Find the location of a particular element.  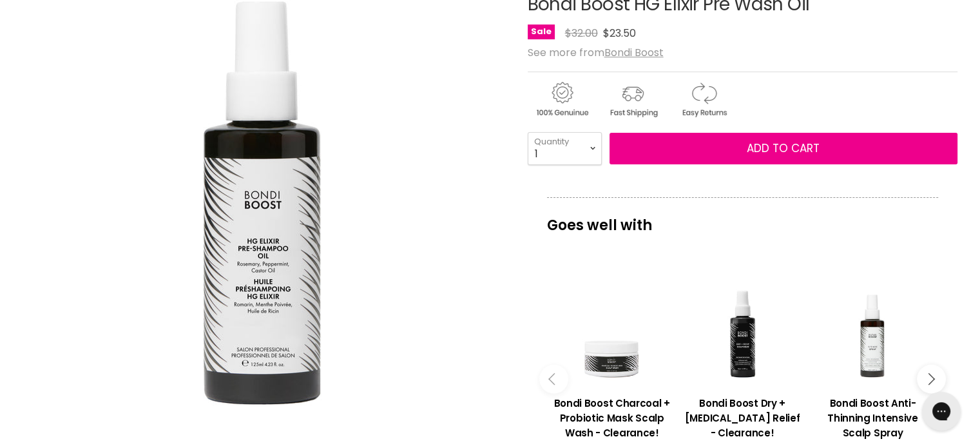

a: Bondi Boost is located at coordinates (634, 52).